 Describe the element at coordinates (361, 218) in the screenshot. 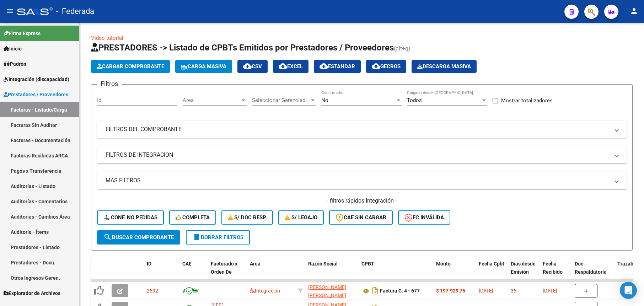

I see `span: CAE SIN CARGAR` at that location.